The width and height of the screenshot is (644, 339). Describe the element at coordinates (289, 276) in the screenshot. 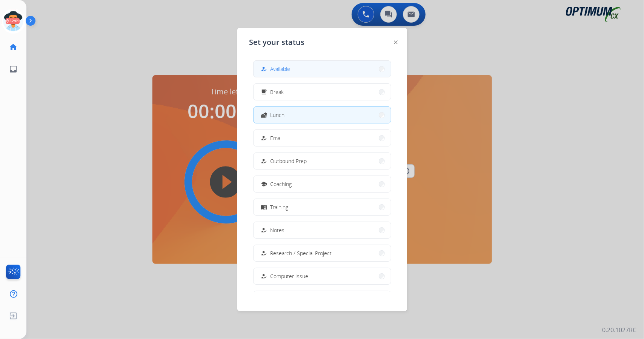

I see `span: Computer Issue` at that location.